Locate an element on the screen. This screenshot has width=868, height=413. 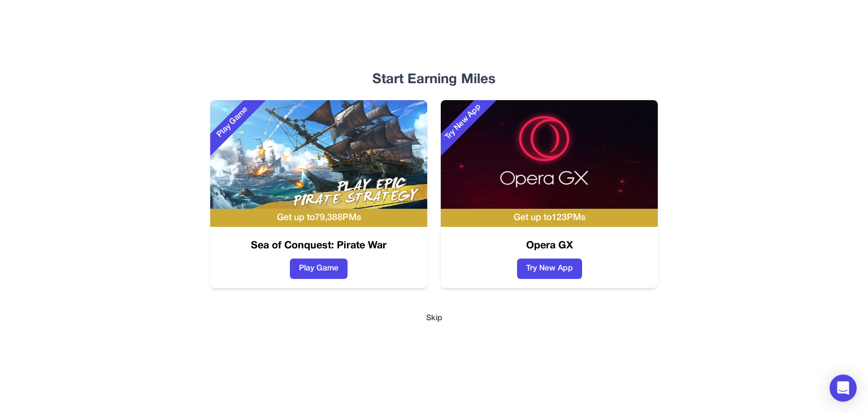
button: Skip is located at coordinates (434, 318).